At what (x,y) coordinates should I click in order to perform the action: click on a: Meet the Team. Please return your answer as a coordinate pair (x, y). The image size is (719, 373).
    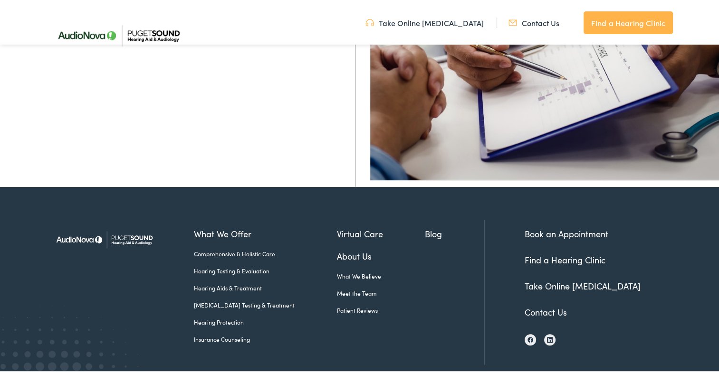
    Looking at the image, I should click on (381, 292).